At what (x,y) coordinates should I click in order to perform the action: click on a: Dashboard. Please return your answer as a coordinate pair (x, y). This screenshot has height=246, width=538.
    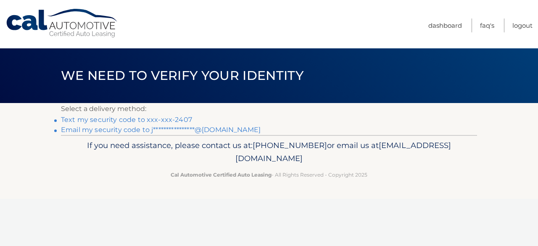
    Looking at the image, I should click on (445, 25).